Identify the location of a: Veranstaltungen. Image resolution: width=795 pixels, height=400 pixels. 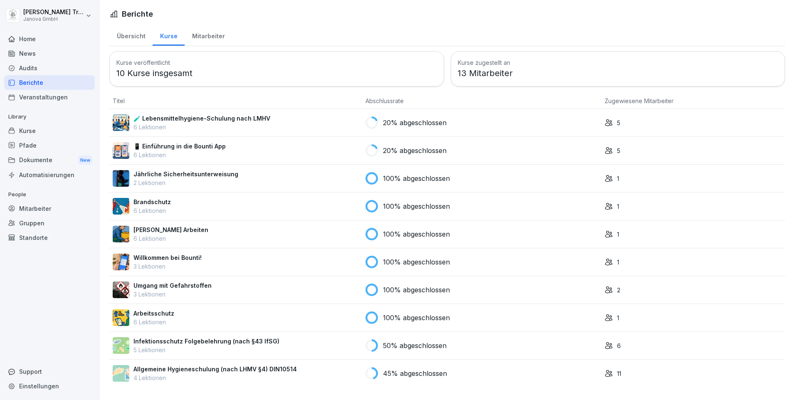
(49, 97).